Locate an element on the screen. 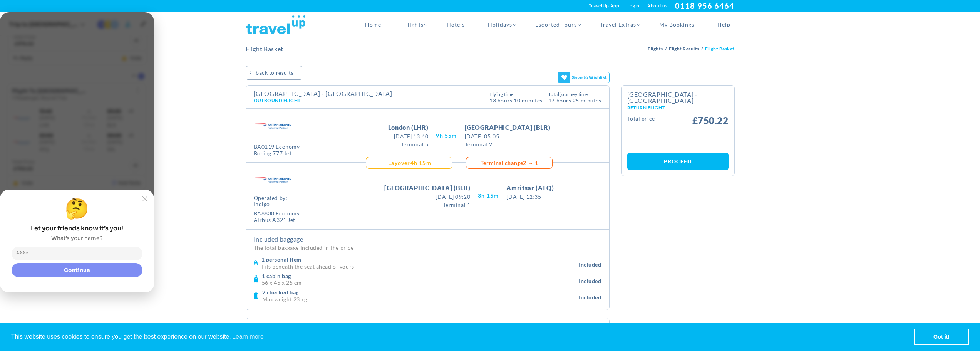  span: Terminal 5 is located at coordinates (408, 144).